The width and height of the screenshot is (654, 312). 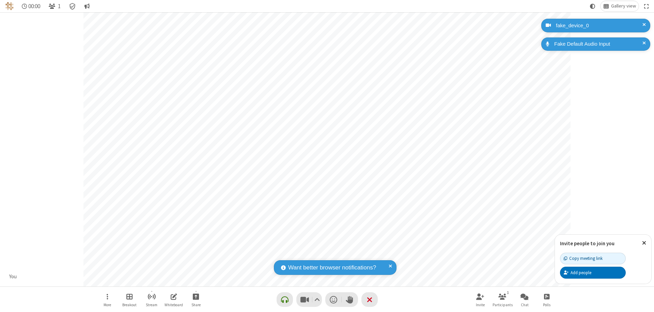 I want to click on button: Stop video (⌘+Shift+V), so click(x=309, y=299).